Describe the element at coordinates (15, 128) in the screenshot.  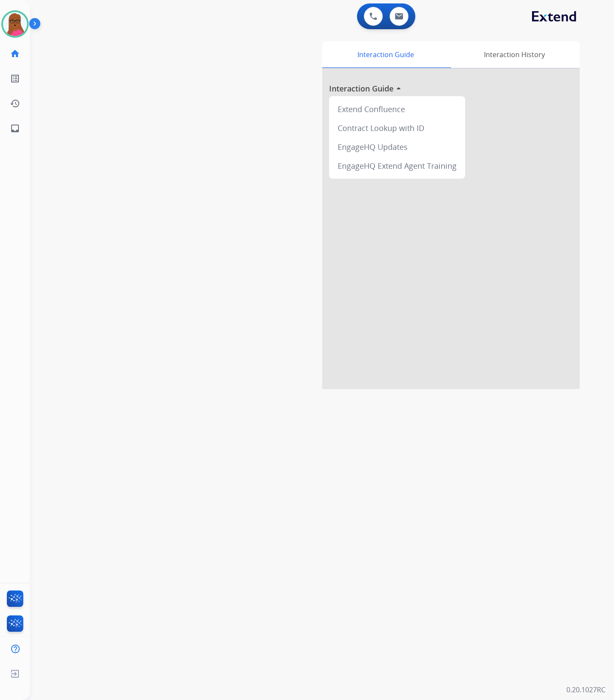
I see `mat-icon: inbox` at that location.